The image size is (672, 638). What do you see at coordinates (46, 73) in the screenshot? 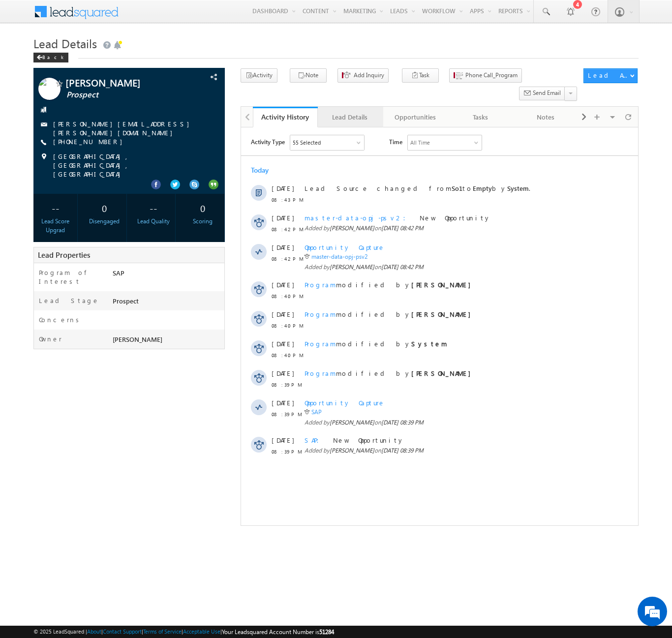
I see `span: 08:43 PM` at bounding box center [46, 73].